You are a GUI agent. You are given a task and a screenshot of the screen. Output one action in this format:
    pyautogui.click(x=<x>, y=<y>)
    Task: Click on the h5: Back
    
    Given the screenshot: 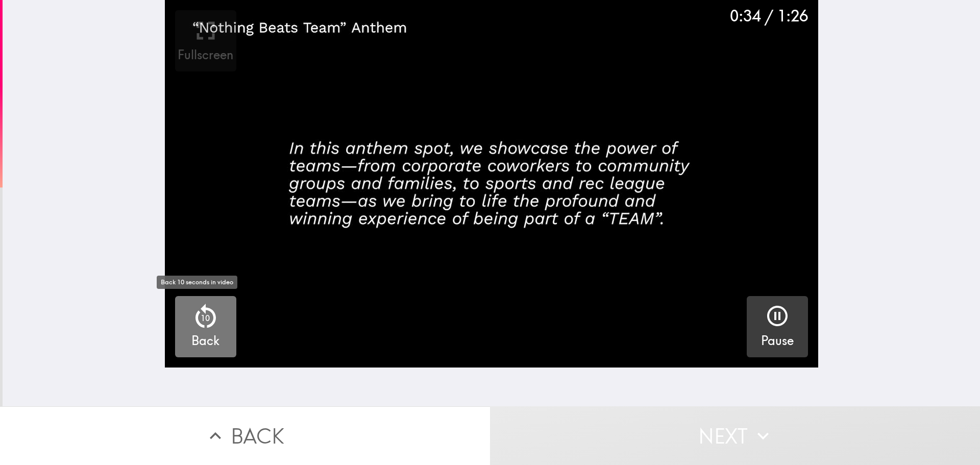 What is the action you would take?
    pyautogui.click(x=205, y=341)
    